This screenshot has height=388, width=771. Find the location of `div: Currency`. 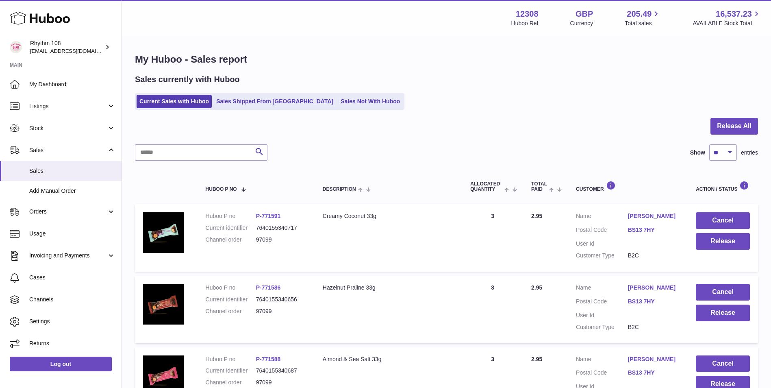

div: Currency is located at coordinates (582, 23).